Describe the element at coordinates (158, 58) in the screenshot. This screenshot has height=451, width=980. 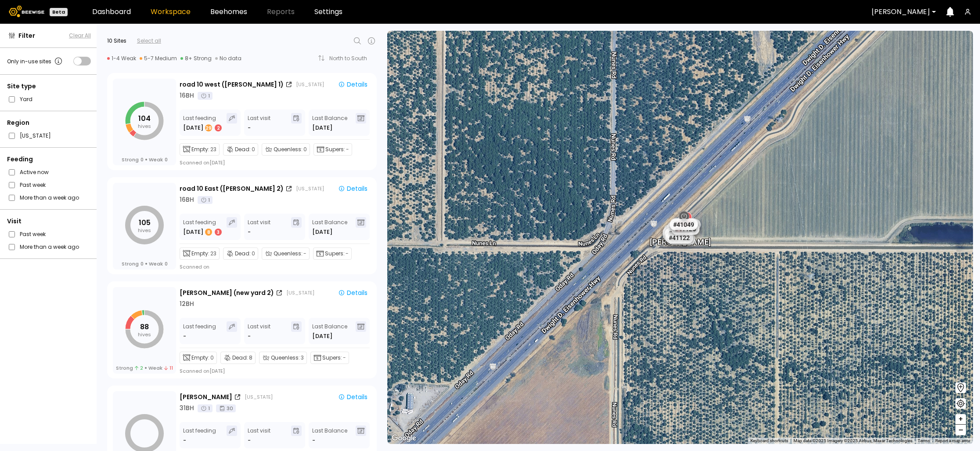
I see `div: 5-7 Medium` at that location.